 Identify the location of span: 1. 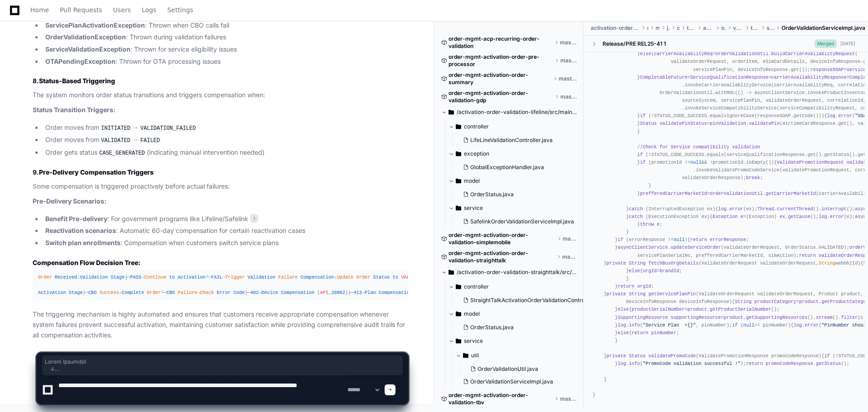
(254, 218).